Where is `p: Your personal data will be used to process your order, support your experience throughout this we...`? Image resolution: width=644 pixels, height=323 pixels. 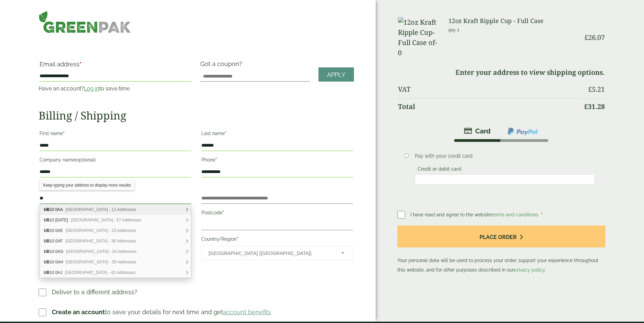
p: Your personal data will be used to process your order, support your experience throughout this we... is located at coordinates (501, 250).